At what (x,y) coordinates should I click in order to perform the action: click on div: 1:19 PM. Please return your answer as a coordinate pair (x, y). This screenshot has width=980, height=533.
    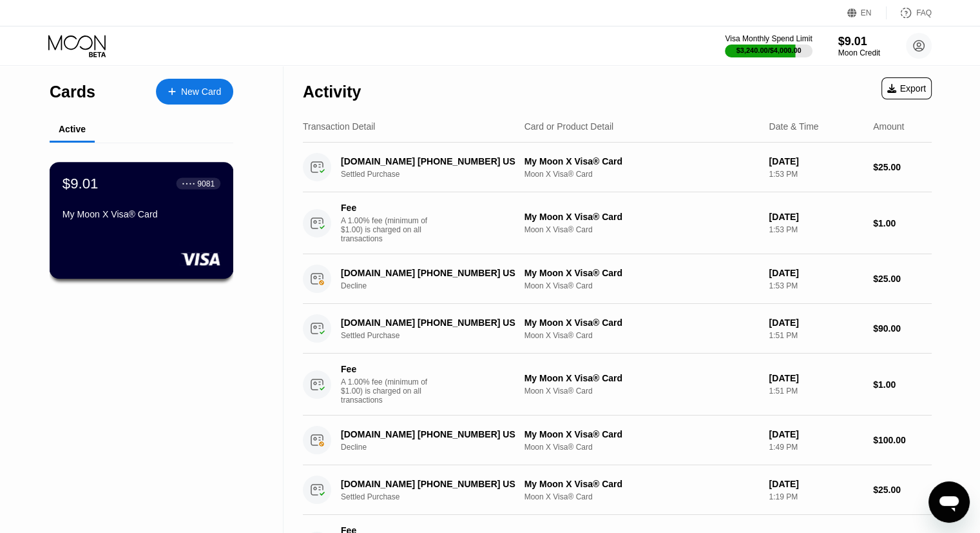
    Looking at the image, I should click on (816, 496).